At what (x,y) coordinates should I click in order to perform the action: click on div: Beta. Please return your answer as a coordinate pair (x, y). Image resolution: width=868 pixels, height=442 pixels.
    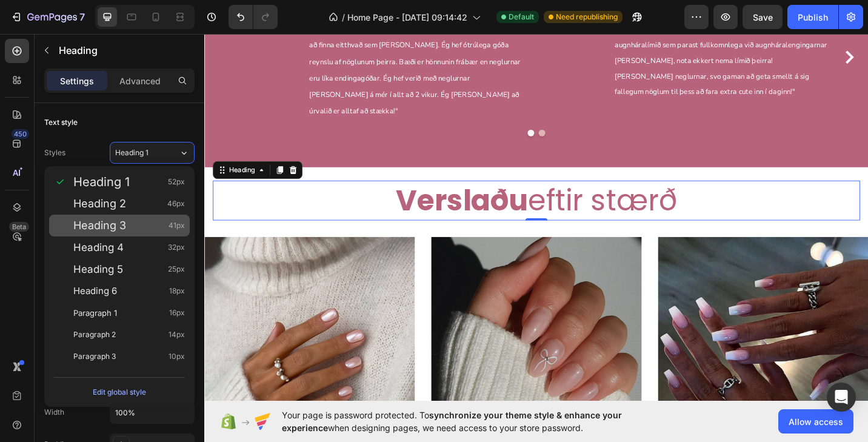
    Looking at the image, I should click on (19, 227).